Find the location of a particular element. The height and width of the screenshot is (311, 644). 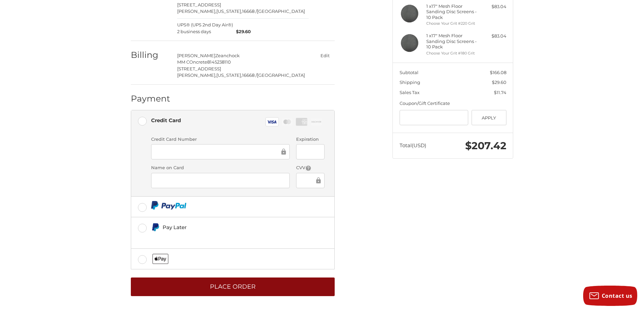

span: Subtotal is located at coordinates (409, 72).